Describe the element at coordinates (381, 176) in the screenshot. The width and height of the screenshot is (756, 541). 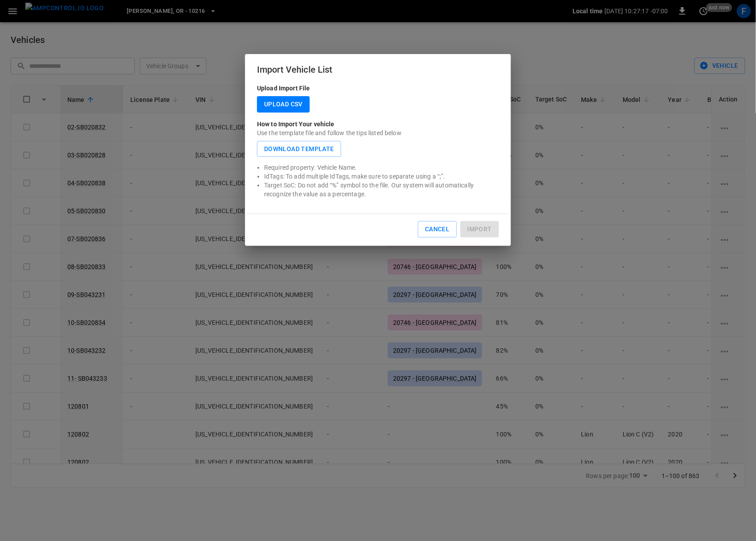
I see `p: IdTags: To add multiple IdTags, make sure to separate using a “;”.` at that location.